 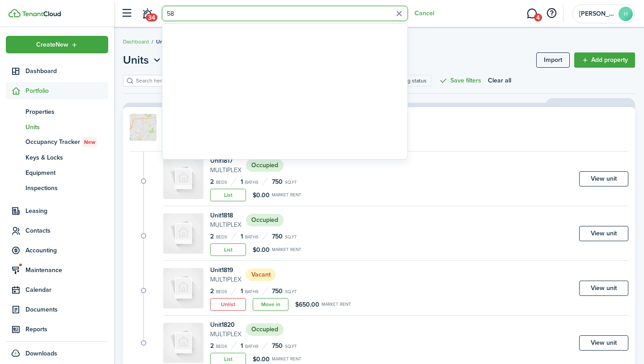 I want to click on button: Clear all, so click(x=499, y=80).